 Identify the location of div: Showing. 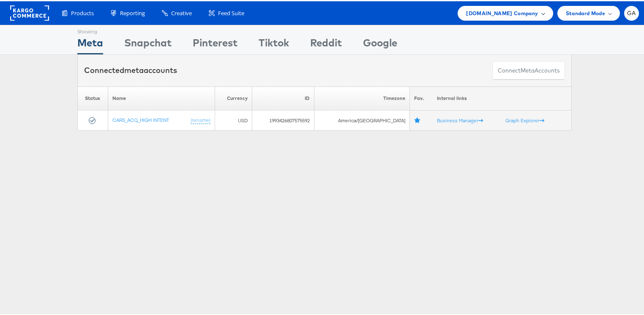
(90, 29).